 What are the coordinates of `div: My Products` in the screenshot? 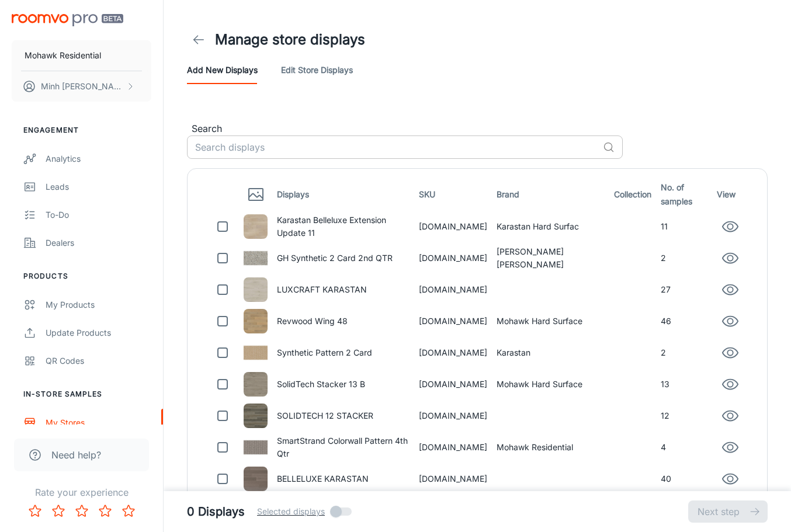 It's located at (98, 305).